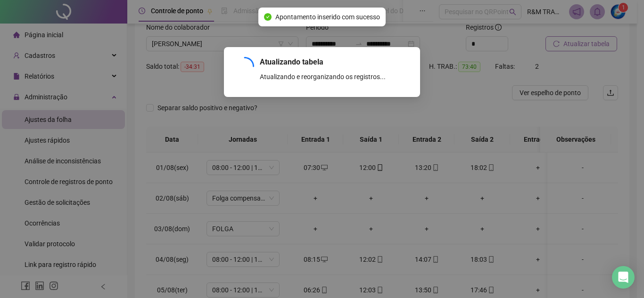 Image resolution: width=644 pixels, height=298 pixels. What do you see at coordinates (334, 62) in the screenshot?
I see `div: Atualizando tabela` at bounding box center [334, 62].